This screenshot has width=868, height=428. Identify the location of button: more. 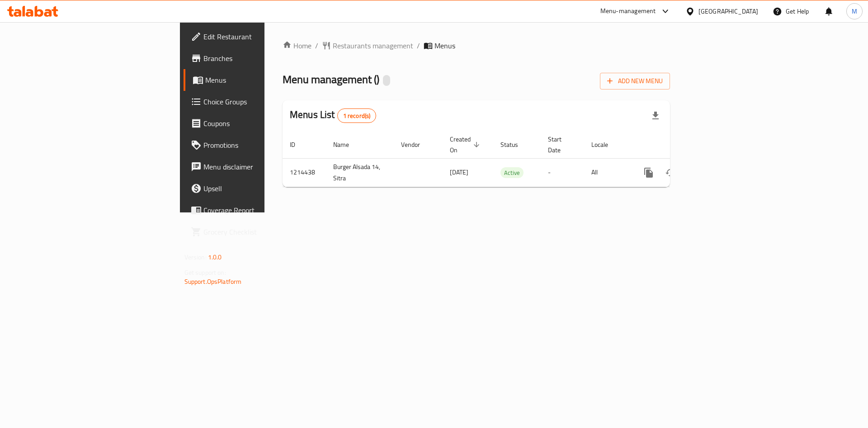
(649, 173).